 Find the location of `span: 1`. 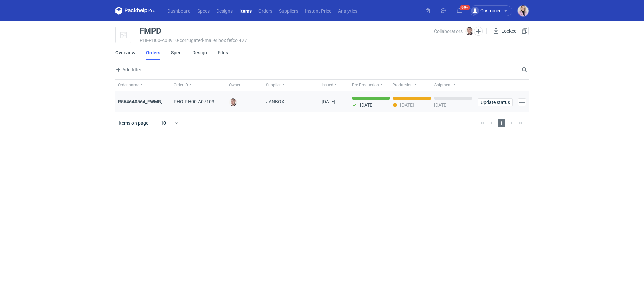

span: 1 is located at coordinates (501, 123).